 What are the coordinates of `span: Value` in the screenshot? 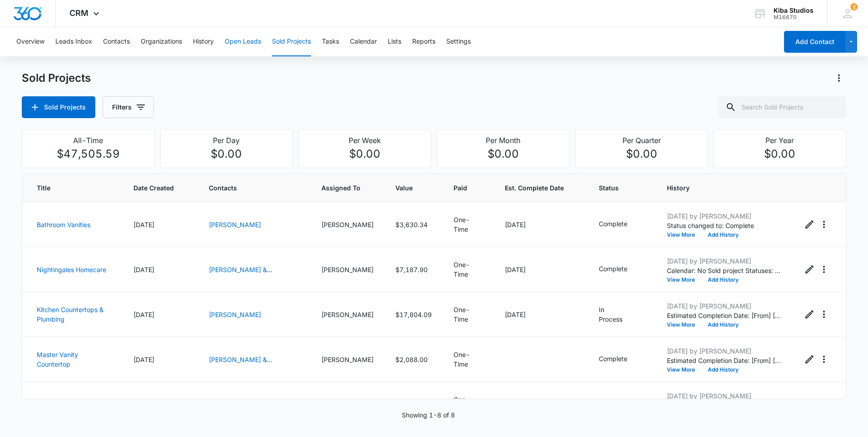 It's located at (406, 187).